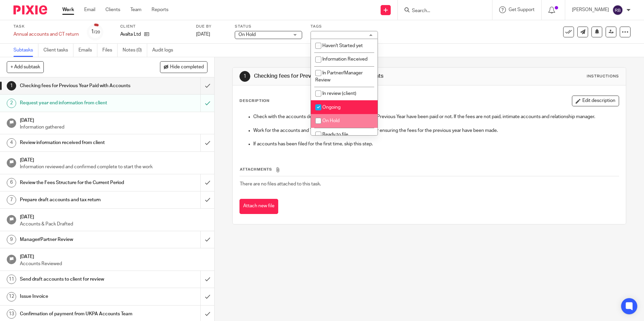 The height and width of the screenshot is (321, 644). What do you see at coordinates (97, 32) in the screenshot?
I see `small: /20` at bounding box center [97, 32].